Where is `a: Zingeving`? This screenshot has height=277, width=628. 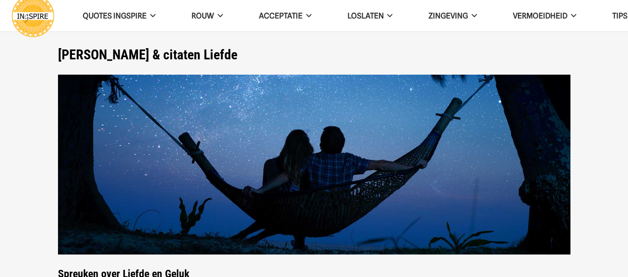 a: Zingeving is located at coordinates (452, 16).